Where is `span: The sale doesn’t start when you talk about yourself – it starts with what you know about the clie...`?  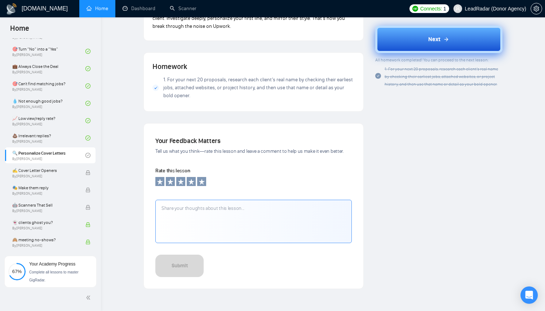
span: The sale doesn’t start when you talk about yourself – it starts with what you know about the clie... is located at coordinates (252, 18).